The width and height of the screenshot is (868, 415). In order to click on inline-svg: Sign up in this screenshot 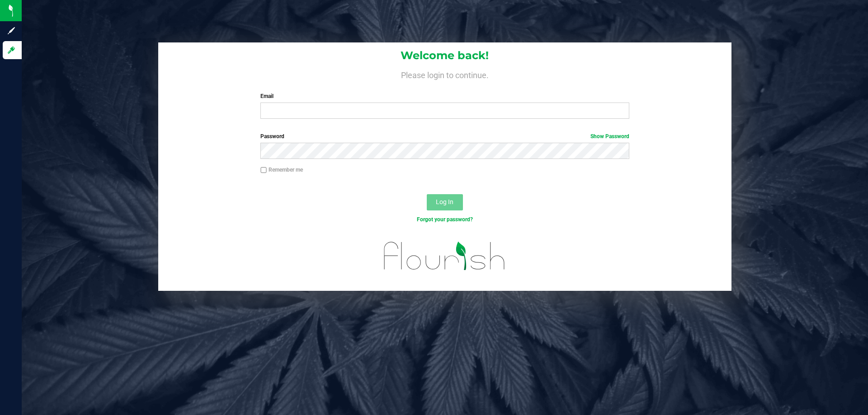, I will do `click(11, 31)`.